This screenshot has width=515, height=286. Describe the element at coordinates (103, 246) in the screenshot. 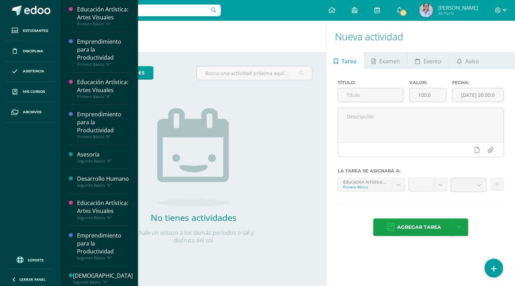

I see `a: Emprendimiento para la ProductividadSegundo Básico "A"` at that location.